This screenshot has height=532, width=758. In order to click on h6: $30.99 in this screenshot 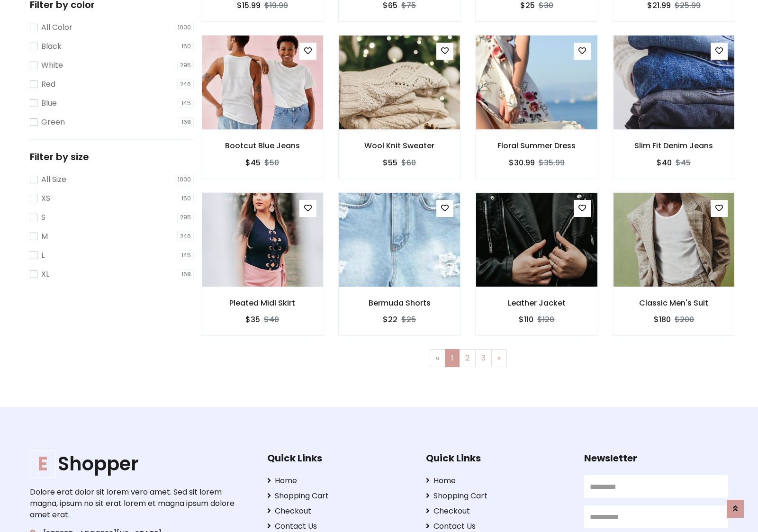, I will do `click(522, 163)`.